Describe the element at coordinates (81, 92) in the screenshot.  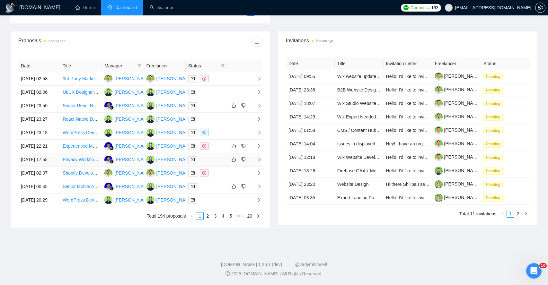
I see `td: UI/UX Designer Needed for Real Estate Agent App Redesign` at that location.